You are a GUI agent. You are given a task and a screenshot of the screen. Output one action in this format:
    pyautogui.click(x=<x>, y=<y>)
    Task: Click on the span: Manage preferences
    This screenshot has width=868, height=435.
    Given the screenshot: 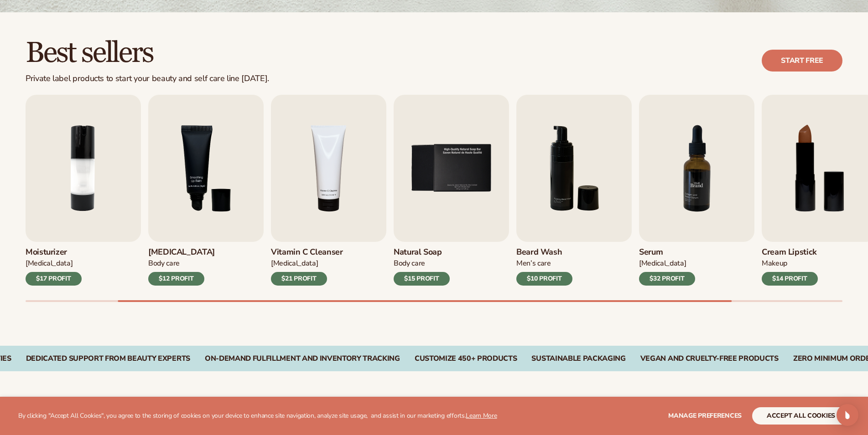 What is the action you would take?
    pyautogui.click(x=705, y=416)
    